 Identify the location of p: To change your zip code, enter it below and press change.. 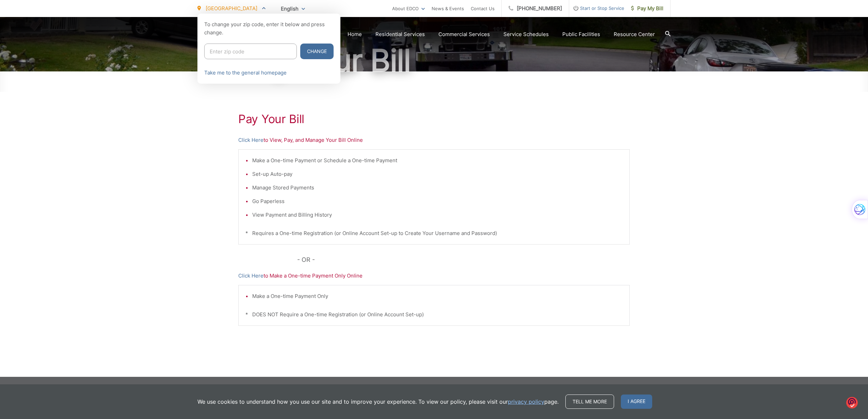
(269, 29).